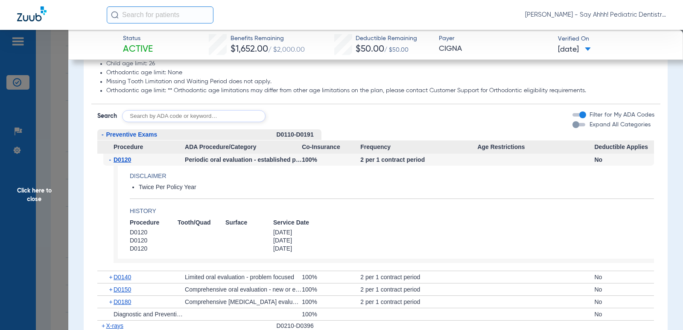 The width and height of the screenshot is (683, 330). What do you see at coordinates (419, 147) in the screenshot?
I see `span: Frequency` at bounding box center [419, 147].